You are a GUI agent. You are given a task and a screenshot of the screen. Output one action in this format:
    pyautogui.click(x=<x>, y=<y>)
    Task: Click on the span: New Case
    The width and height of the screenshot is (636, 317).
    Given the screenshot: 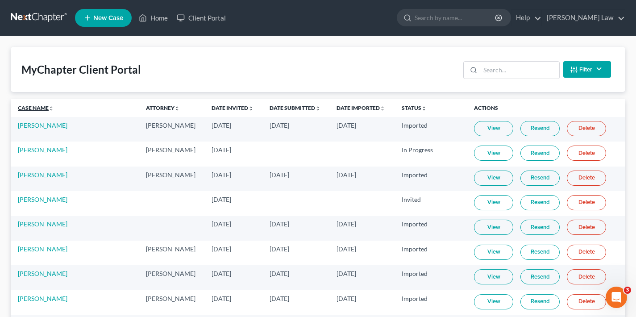 What is the action you would take?
    pyautogui.click(x=108, y=18)
    